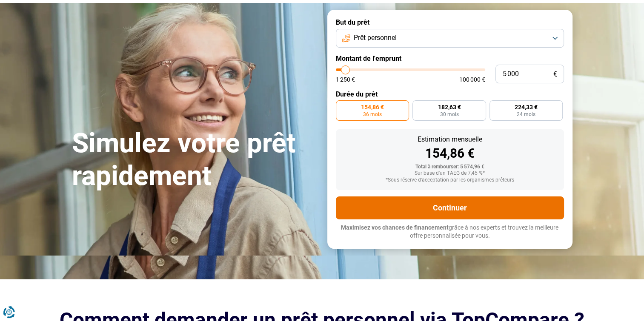 Image resolution: width=644 pixels, height=321 pixels. Describe the element at coordinates (345, 79) in the screenshot. I see `span: 1 250 €` at that location.